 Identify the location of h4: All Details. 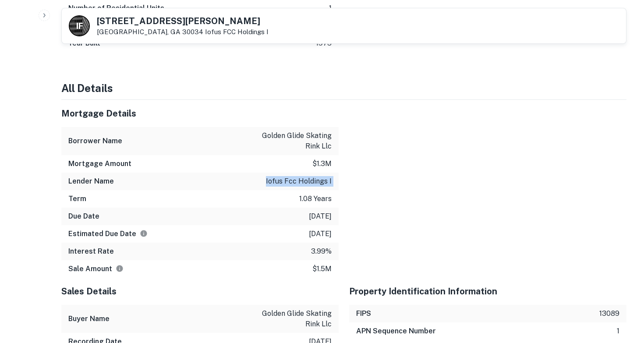
(344, 88).